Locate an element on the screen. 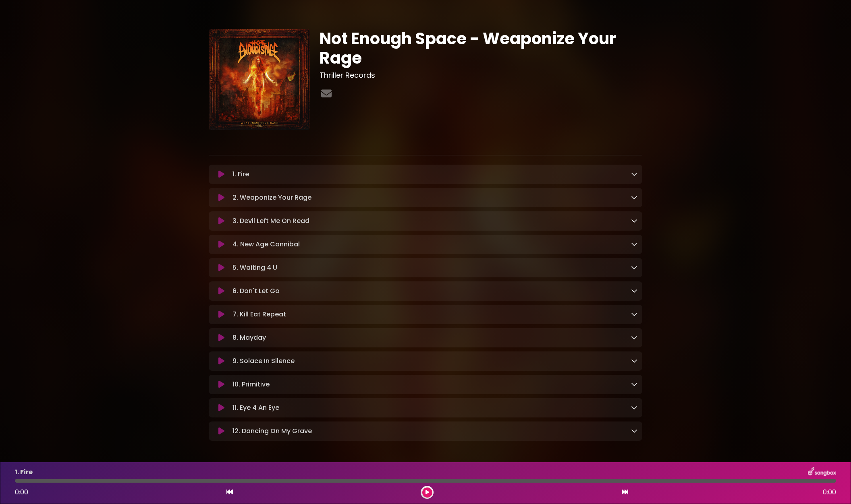 The image size is (851, 504). p: 10. Primitive is located at coordinates (251, 384).